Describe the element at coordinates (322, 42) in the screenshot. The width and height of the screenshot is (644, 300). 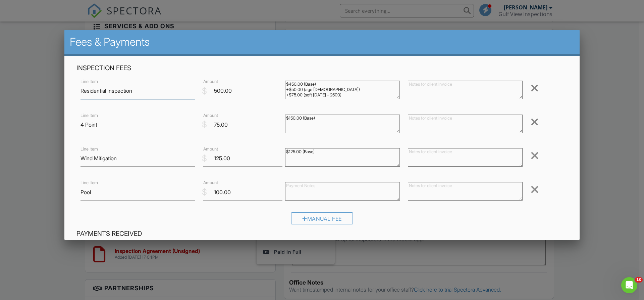
I see `h2: Fees & Payments` at that location.